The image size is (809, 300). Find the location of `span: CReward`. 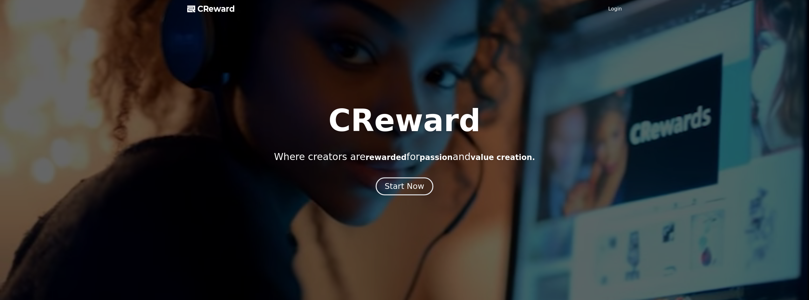

span: CReward is located at coordinates (216, 9).